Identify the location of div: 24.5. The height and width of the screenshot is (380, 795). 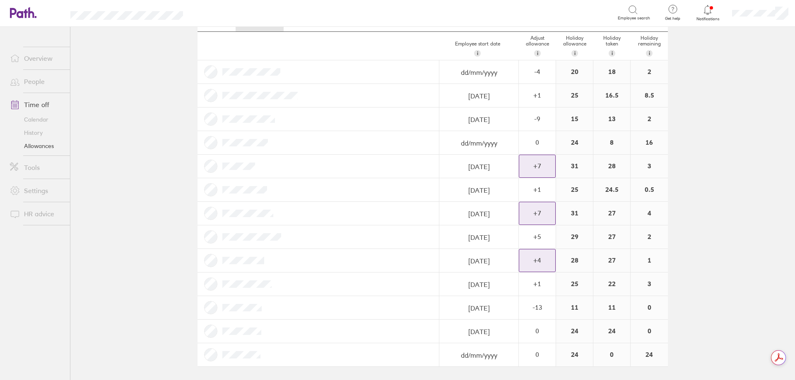
(611, 190).